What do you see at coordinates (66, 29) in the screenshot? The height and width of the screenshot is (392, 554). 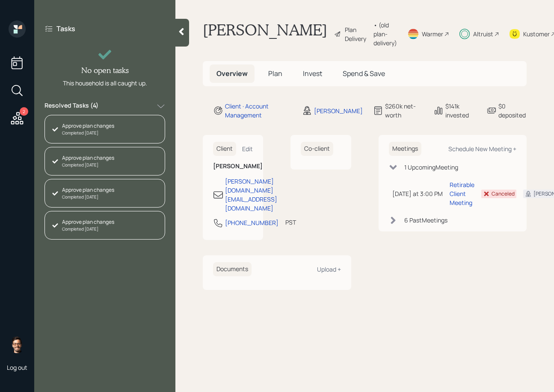 I see `label: Tasks` at bounding box center [66, 29].